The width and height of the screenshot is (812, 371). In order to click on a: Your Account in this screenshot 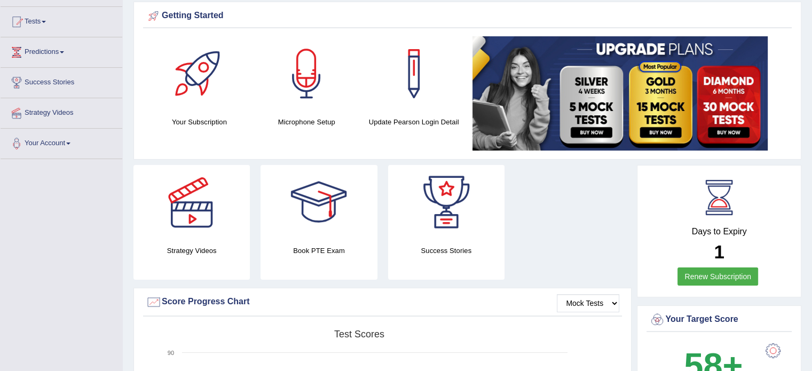, I will do `click(61, 142)`.